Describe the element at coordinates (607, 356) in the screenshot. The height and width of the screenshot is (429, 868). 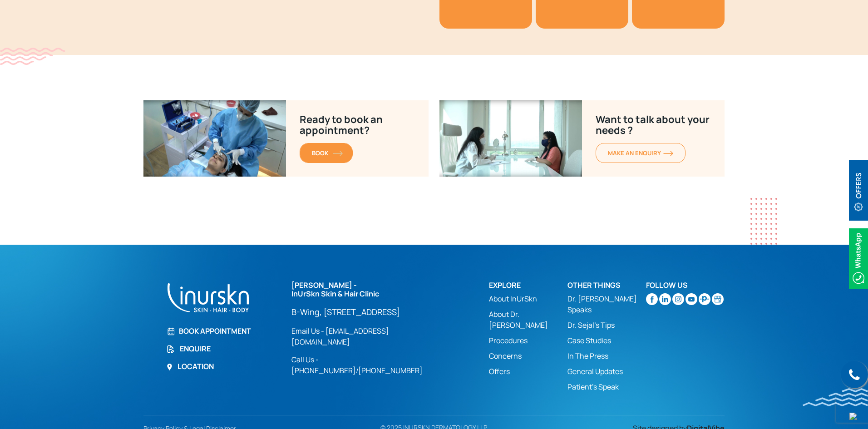
I see `a: In The Press` at that location.